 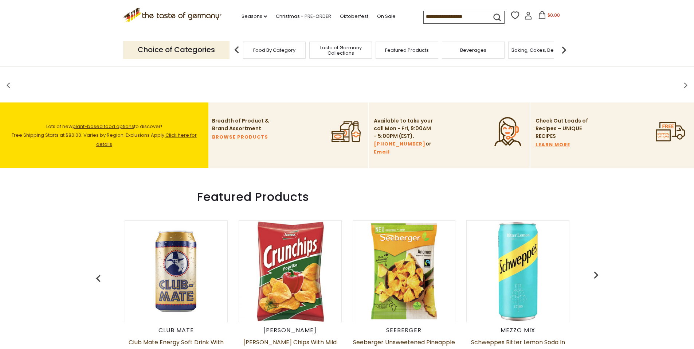 I want to click on span: plant-based food options, so click(x=103, y=126).